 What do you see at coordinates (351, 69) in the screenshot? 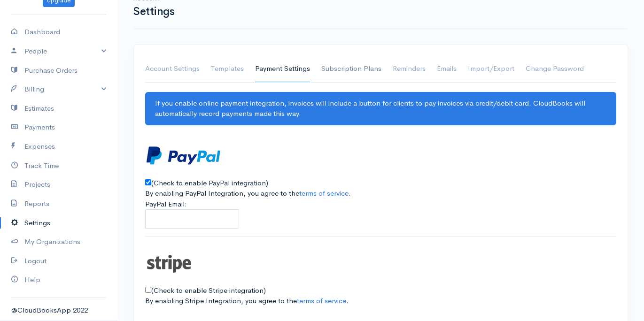
I see `a: Subscription Plans` at bounding box center [351, 69].